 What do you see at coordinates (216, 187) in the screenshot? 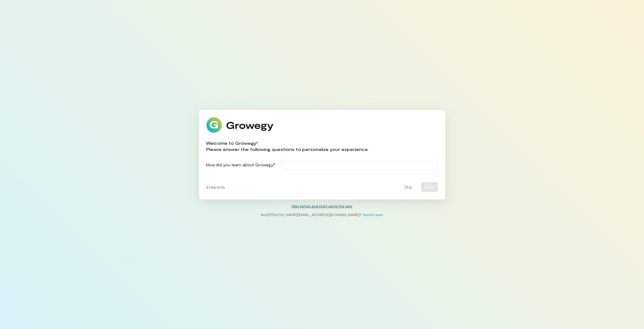
I see `span: Step 1 of 6` at bounding box center [216, 187].